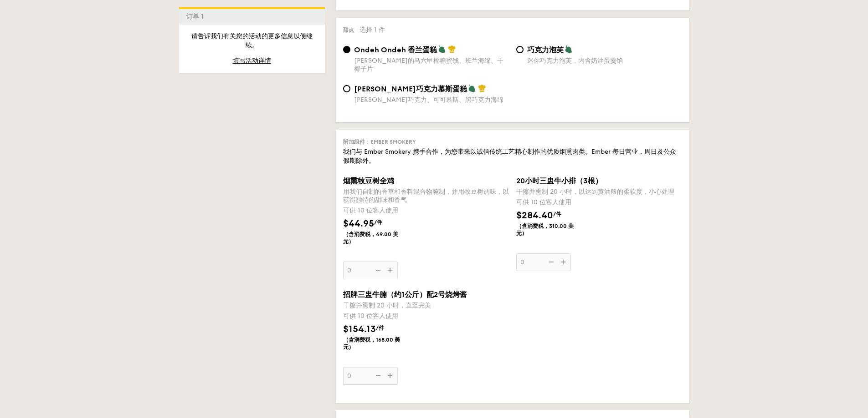 The image size is (868, 418). What do you see at coordinates (371, 238) in the screenshot?
I see `font: （含消费税，49.00 美元）` at bounding box center [371, 238].